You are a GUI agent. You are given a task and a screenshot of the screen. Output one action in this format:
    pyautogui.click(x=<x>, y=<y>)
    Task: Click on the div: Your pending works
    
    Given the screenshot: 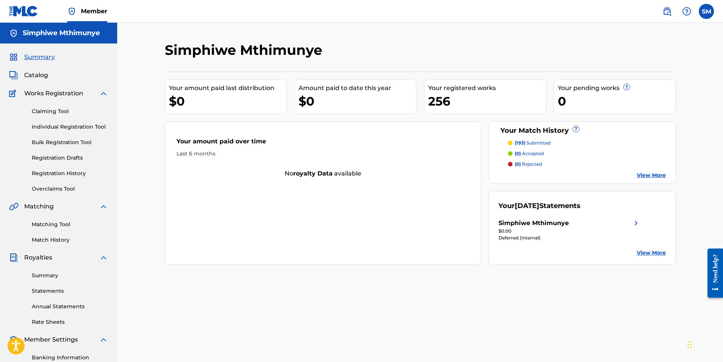 What is the action you would take?
    pyautogui.click(x=616, y=88)
    